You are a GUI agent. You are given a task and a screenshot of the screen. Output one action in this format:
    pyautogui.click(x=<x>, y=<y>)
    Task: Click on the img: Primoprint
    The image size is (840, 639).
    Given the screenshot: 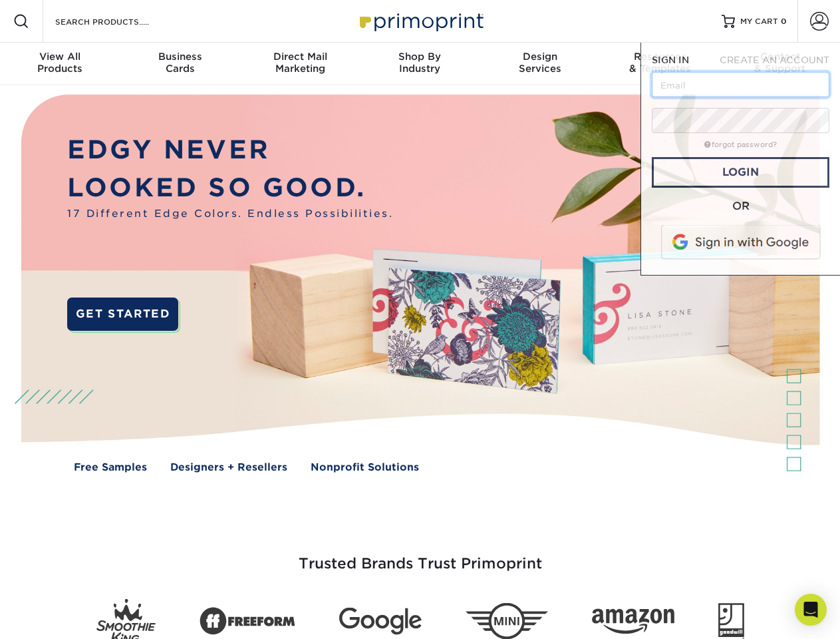 What is the action you would take?
    pyautogui.click(x=420, y=21)
    